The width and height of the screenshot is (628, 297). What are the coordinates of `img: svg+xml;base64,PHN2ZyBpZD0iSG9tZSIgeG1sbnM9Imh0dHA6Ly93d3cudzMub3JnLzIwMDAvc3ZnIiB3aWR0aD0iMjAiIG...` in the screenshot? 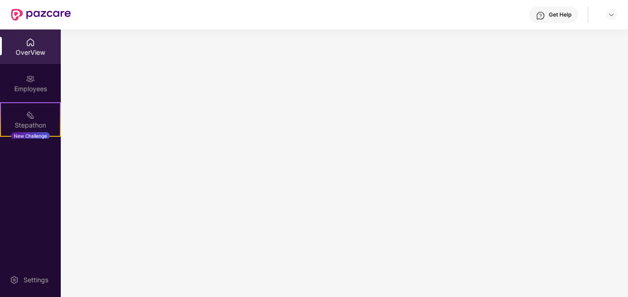 It's located at (30, 42).